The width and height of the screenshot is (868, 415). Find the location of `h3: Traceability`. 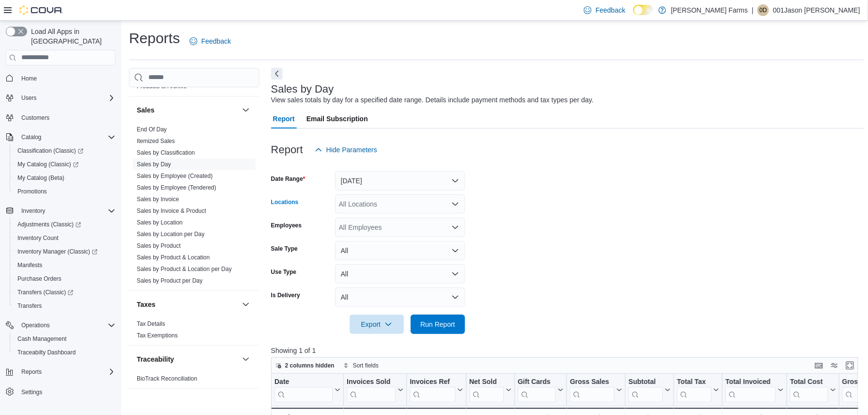

h3: Traceability is located at coordinates (155, 360).